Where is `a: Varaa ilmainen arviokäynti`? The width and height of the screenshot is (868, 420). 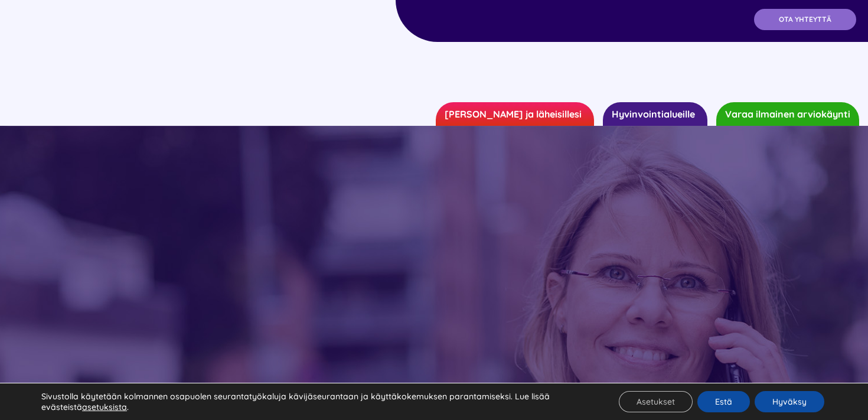 a: Varaa ilmainen arviokäynti is located at coordinates (788, 114).